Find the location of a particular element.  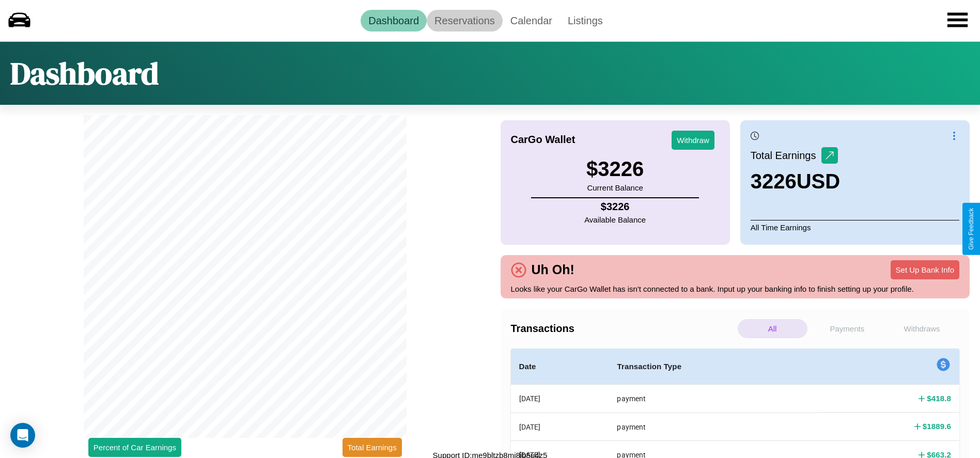

p: Total Earnings is located at coordinates (786, 155).